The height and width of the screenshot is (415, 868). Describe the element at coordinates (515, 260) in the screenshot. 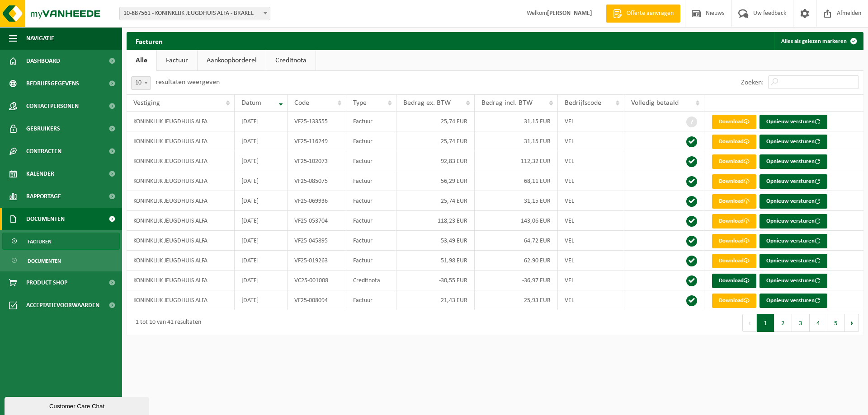

I see `td: 62,90 EUR` at that location.